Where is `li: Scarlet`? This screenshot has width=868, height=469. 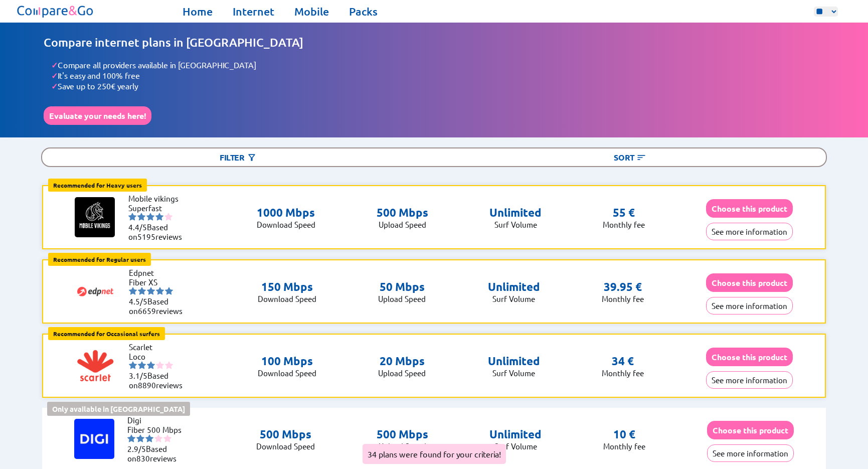 li: Scarlet is located at coordinates (159, 347).